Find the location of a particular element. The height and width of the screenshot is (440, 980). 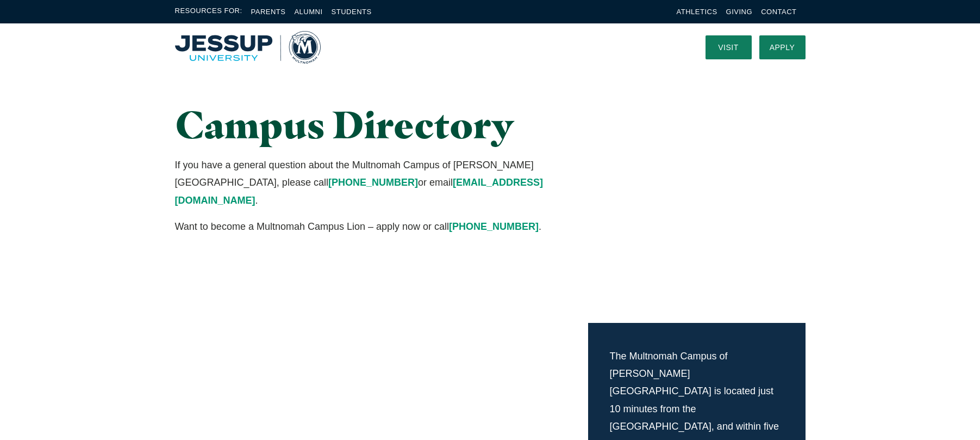

a: Contact is located at coordinates (778, 12).